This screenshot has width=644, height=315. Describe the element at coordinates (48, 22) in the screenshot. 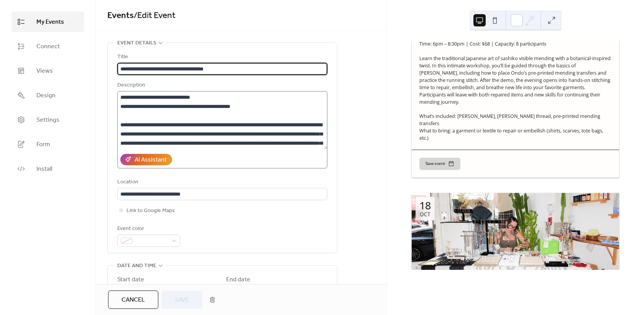

I see `a: My Events` at that location.